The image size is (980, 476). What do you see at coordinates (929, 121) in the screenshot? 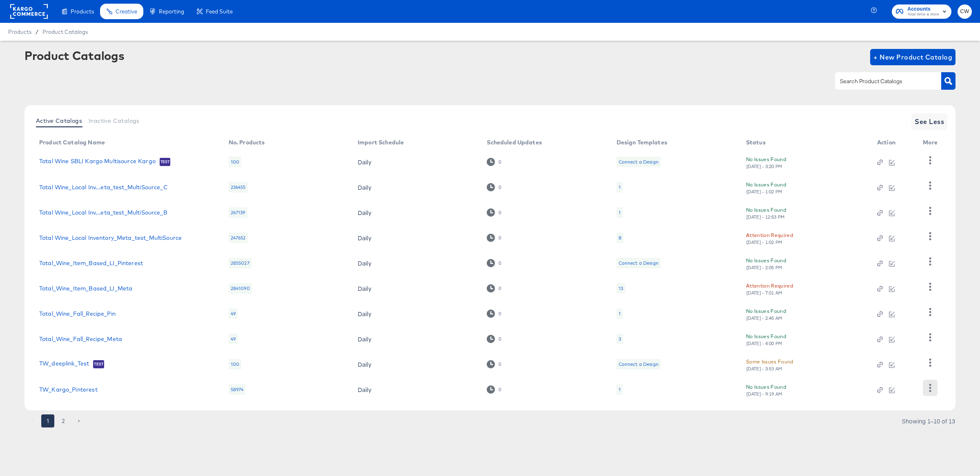
I see `button: See Less` at bounding box center [929, 121].